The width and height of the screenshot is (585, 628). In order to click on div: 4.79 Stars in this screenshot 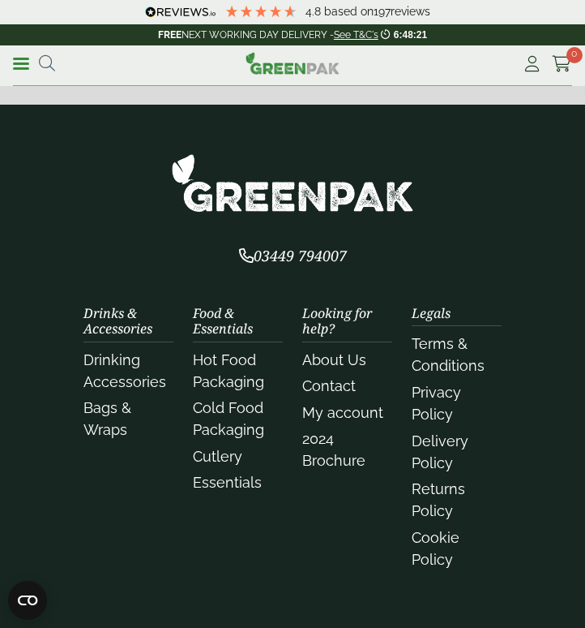, I will do `click(261, 11)`.